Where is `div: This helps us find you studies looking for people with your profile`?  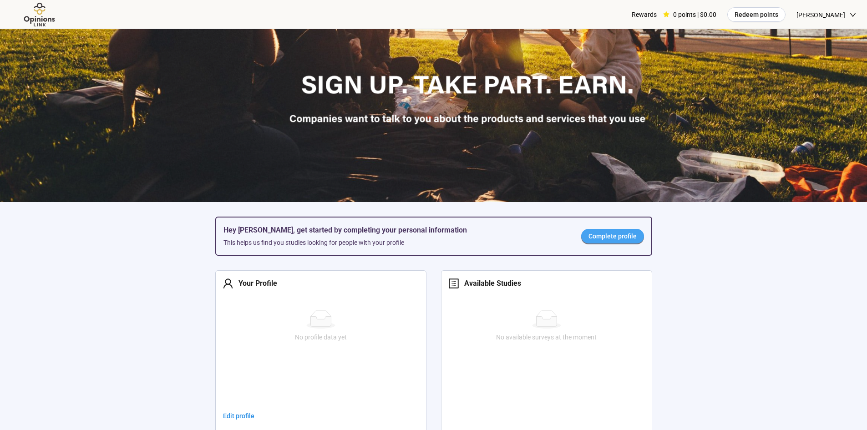 div: This helps us find you studies looking for people with your profile is located at coordinates (395, 243).